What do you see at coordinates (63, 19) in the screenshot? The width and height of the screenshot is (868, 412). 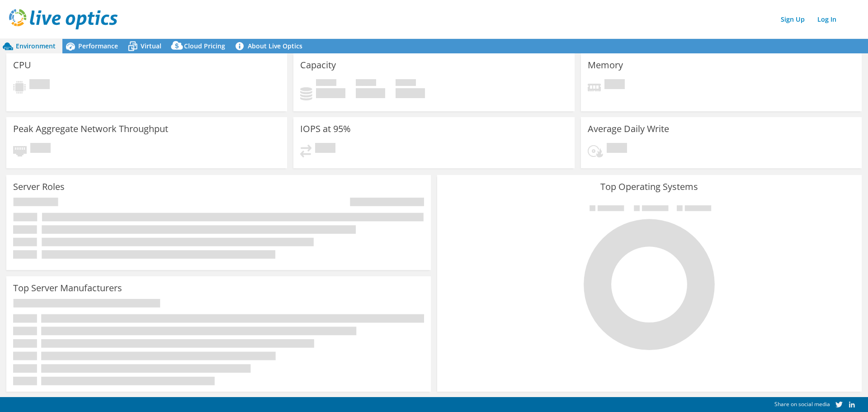 I see `img: live_optics_svg.svg` at bounding box center [63, 19].